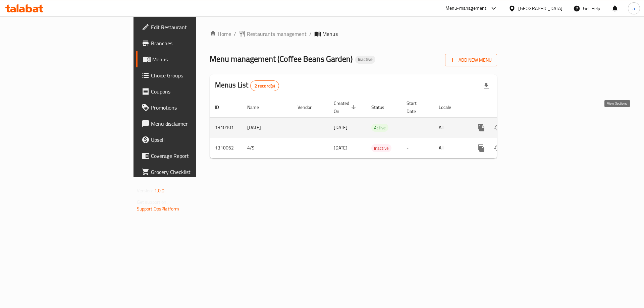 Image resolution: width=644 pixels, height=308 pixels. Describe the element at coordinates (353, 34) in the screenshot. I see `nav: breadcrumb` at that location.